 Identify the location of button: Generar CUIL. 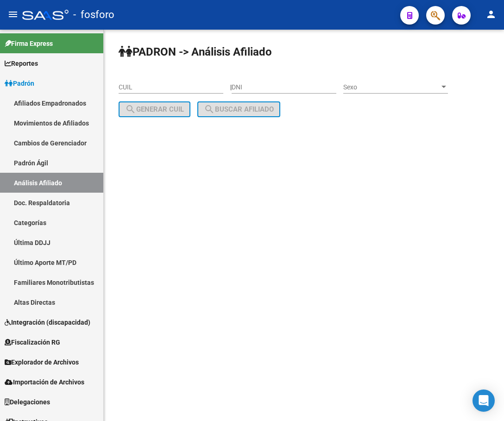
(154, 110).